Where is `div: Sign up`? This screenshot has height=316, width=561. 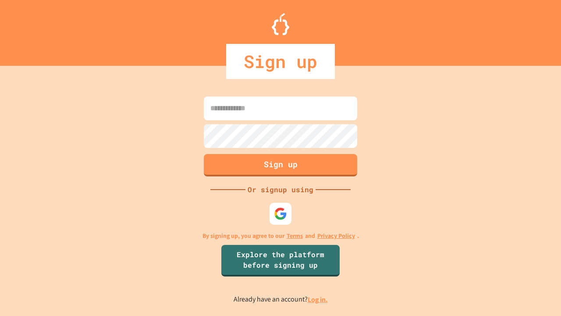 div: Sign up is located at coordinates (280, 61).